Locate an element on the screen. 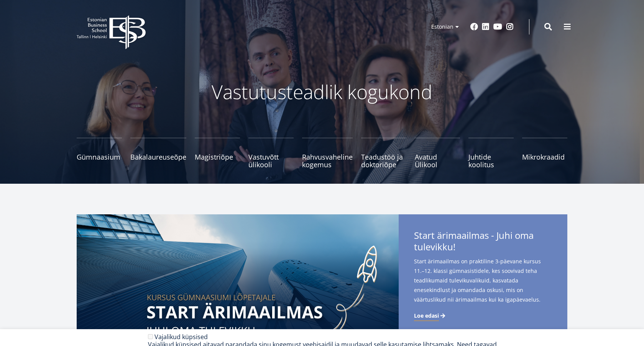 This screenshot has width=644, height=346. p: Vastutusteadlik kogukond is located at coordinates (322, 92).